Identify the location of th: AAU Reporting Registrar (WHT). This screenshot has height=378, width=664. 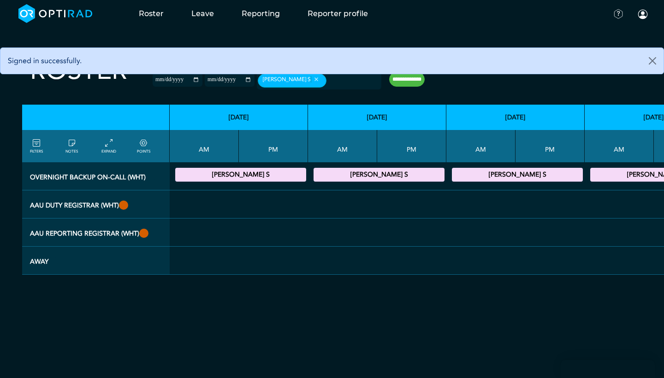
(96, 232).